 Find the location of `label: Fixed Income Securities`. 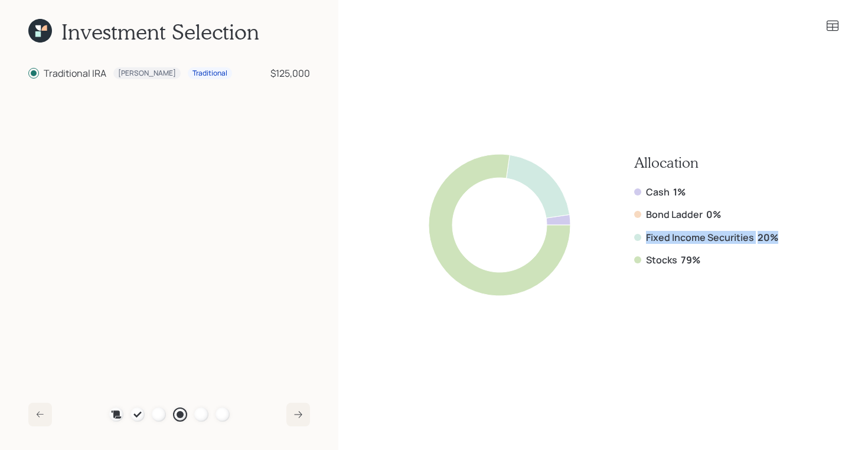

label: Fixed Income Securities is located at coordinates (700, 237).